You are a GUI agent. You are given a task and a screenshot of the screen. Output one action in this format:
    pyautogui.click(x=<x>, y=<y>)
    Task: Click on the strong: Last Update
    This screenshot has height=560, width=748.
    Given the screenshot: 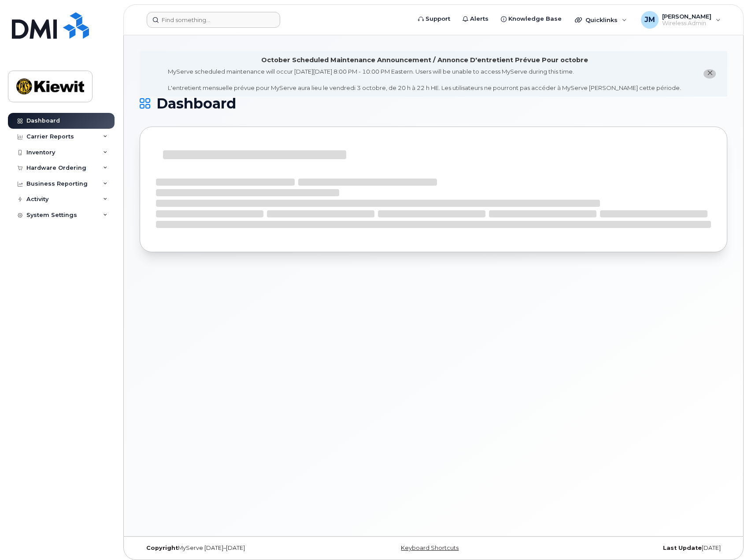 What is the action you would take?
    pyautogui.click(x=682, y=548)
    